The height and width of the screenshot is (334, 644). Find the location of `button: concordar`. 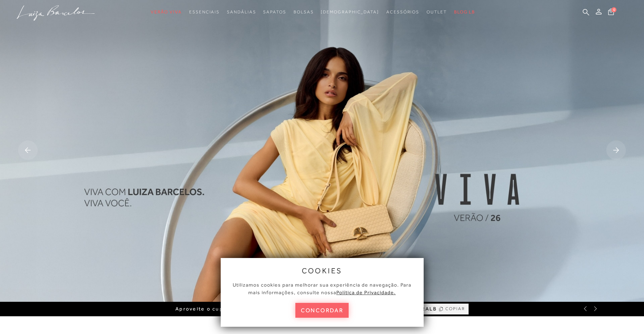

button: concordar is located at coordinates (322, 310).